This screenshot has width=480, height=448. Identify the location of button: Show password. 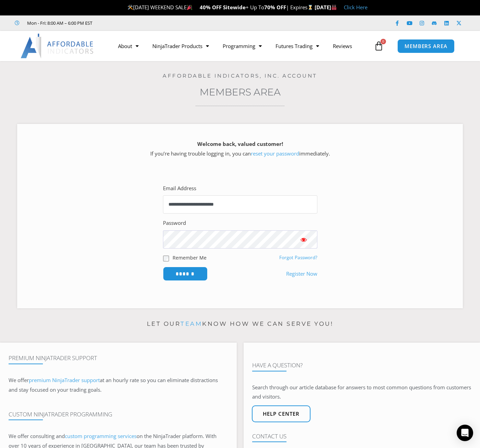
(304, 239).